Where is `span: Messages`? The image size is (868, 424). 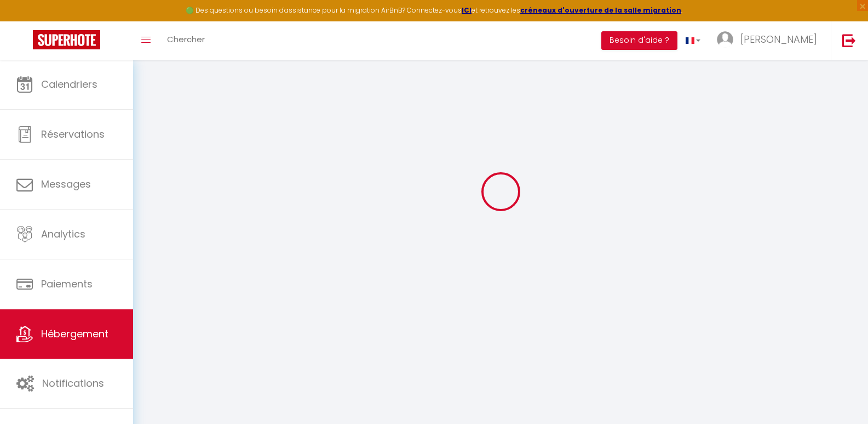 span: Messages is located at coordinates (66, 183).